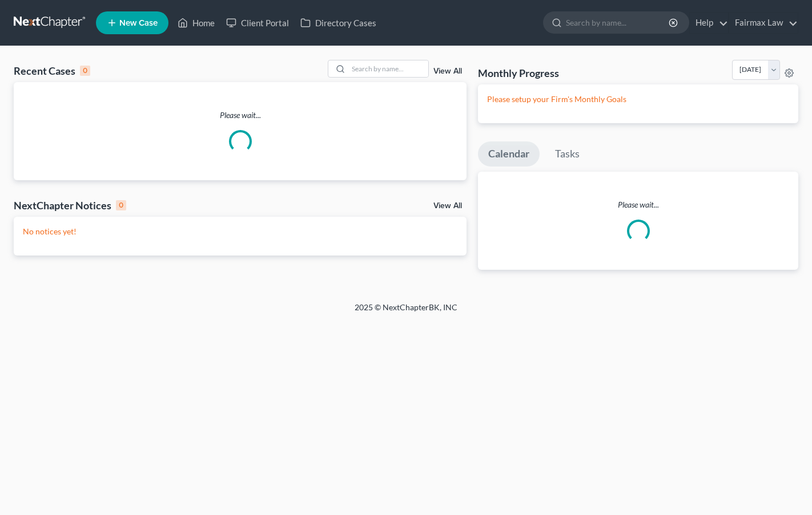 The width and height of the screenshot is (812, 515). I want to click on p: Please setup your Firm's Monthly Goals, so click(638, 99).